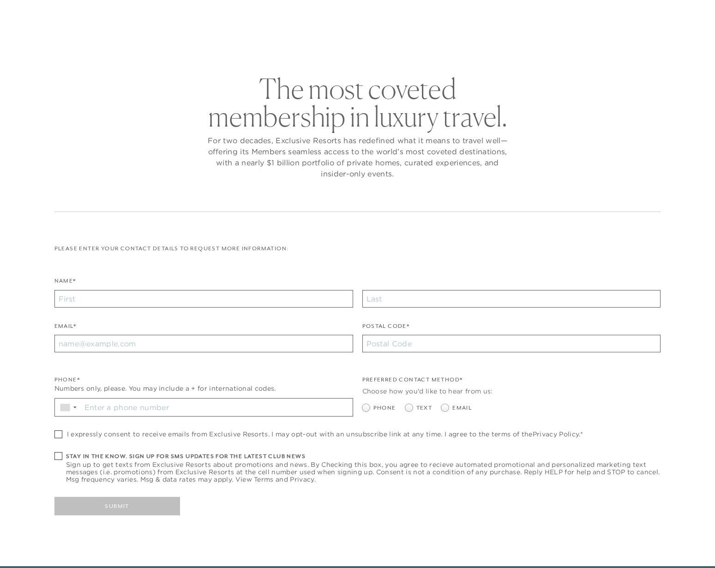 Image resolution: width=715 pixels, height=568 pixels. I want to click on button: Submit, so click(117, 506).